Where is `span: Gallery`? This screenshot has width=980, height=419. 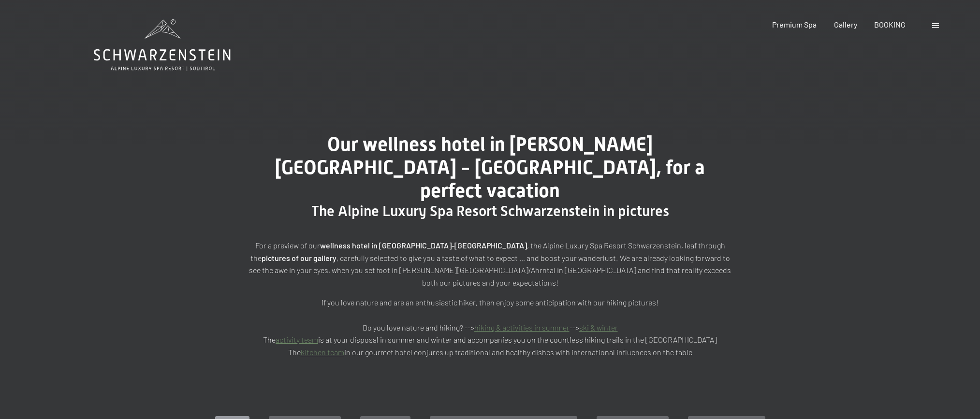
span: Gallery is located at coordinates (845, 24).